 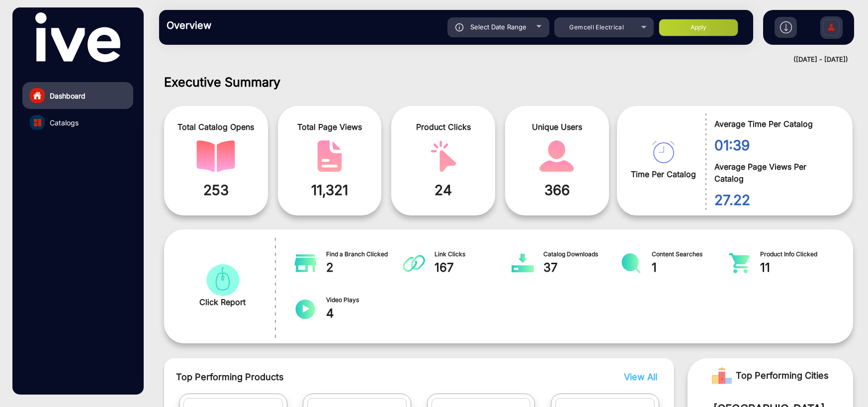 I want to click on h1: Executive Summary, so click(x=508, y=82).